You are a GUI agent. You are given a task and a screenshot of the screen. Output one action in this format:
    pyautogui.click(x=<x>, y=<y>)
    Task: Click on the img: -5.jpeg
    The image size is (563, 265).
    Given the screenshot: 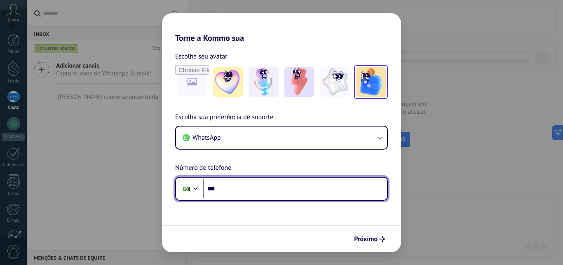 What is the action you would take?
    pyautogui.click(x=371, y=82)
    